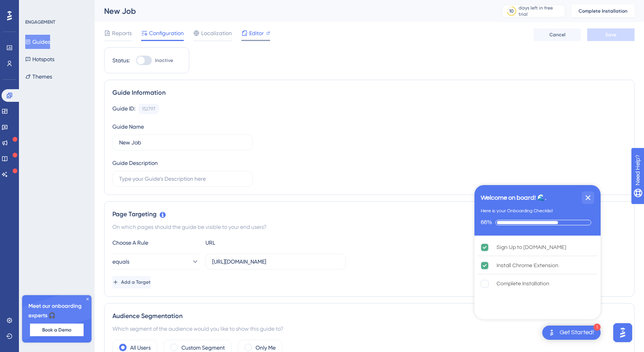 The height and width of the screenshot is (352, 644). I want to click on span: Reports, so click(122, 33).